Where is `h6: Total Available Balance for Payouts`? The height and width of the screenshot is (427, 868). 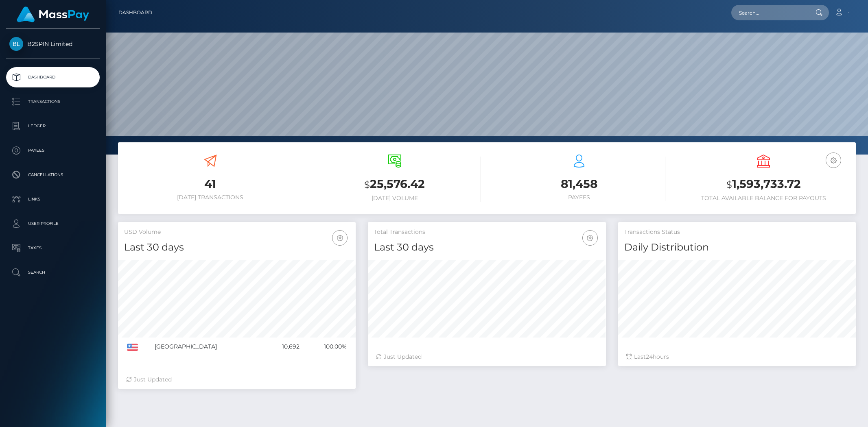 h6: Total Available Balance for Payouts is located at coordinates (763, 198).